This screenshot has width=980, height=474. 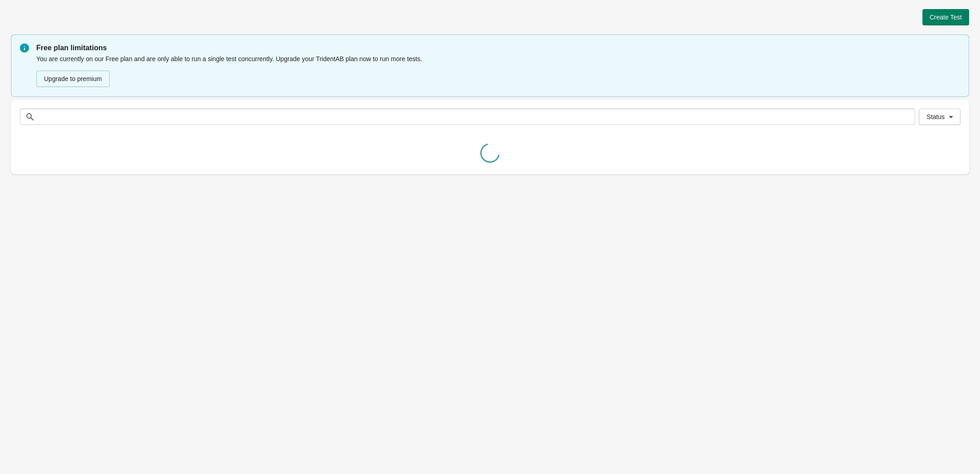 I want to click on div: You are currently on our Free plan and are only able to run a single test concurrently. Upgrade y..., so click(x=499, y=71).